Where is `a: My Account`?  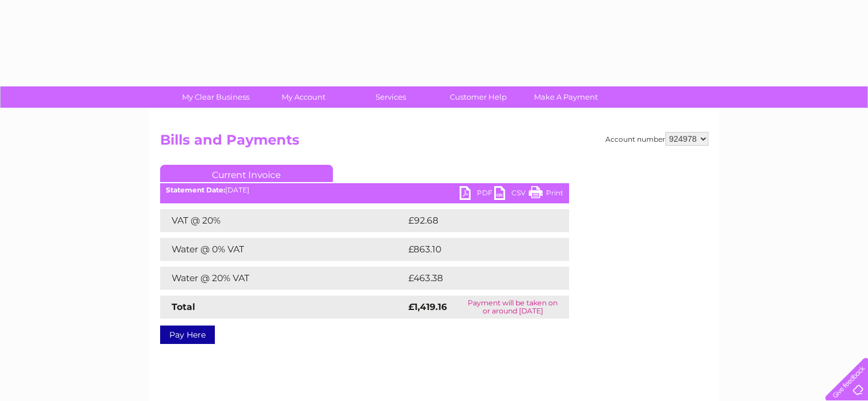 a: My Account is located at coordinates (303, 97).